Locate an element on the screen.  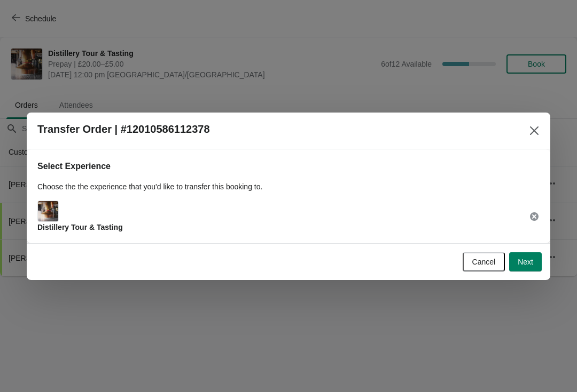
h2: Select Experience is located at coordinates (288, 166).